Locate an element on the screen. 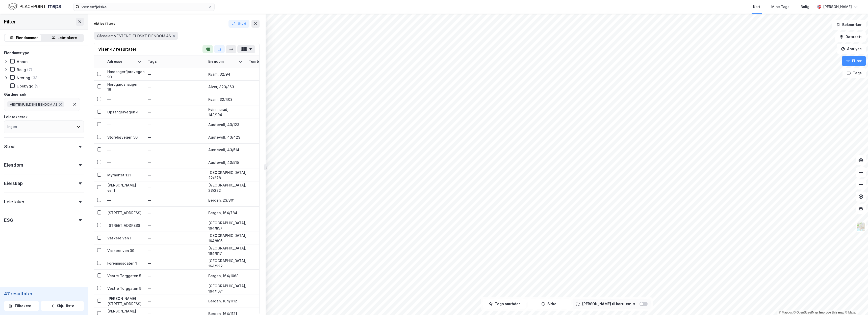 The image size is (868, 315). div: Gårdeiersøk is located at coordinates (15, 94).